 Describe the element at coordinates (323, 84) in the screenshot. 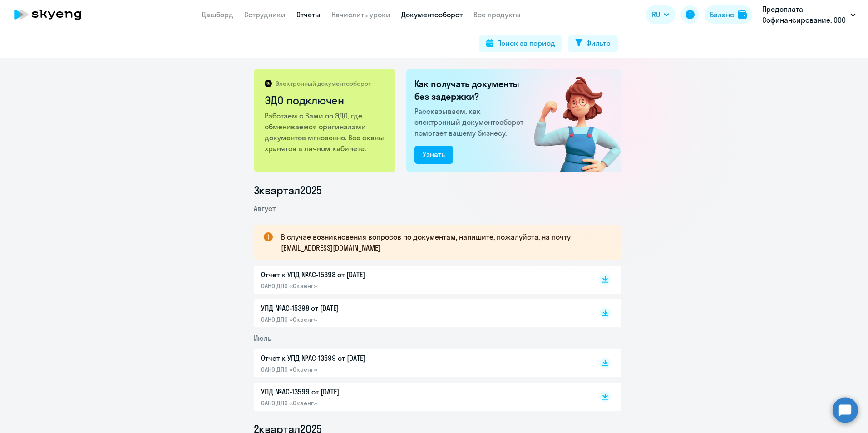

I see `p: Электронный документооборот` at that location.